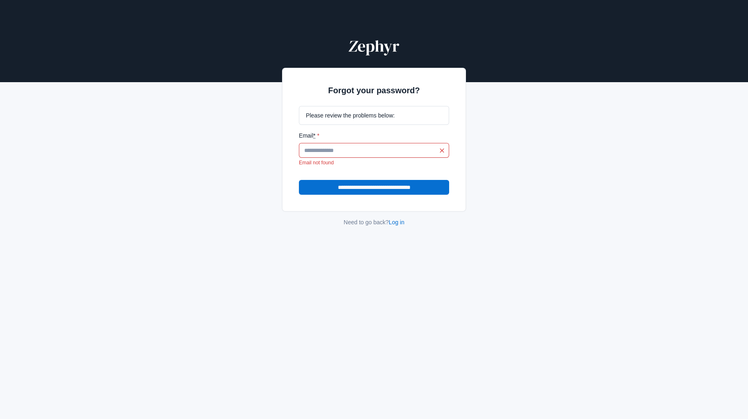  What do you see at coordinates (374, 115) in the screenshot?
I see `div: Please review the problems below:` at bounding box center [374, 115].